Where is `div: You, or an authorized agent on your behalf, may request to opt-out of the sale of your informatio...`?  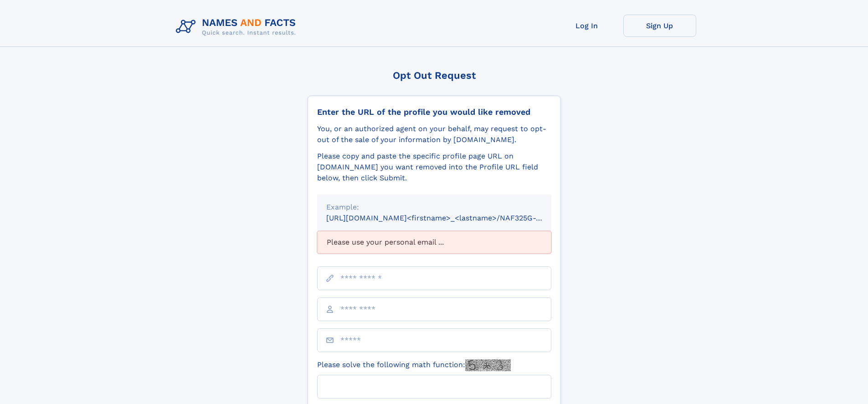
div: You, or an authorized agent on your behalf, may request to opt-out of the sale of your informatio... is located at coordinates (434, 135).